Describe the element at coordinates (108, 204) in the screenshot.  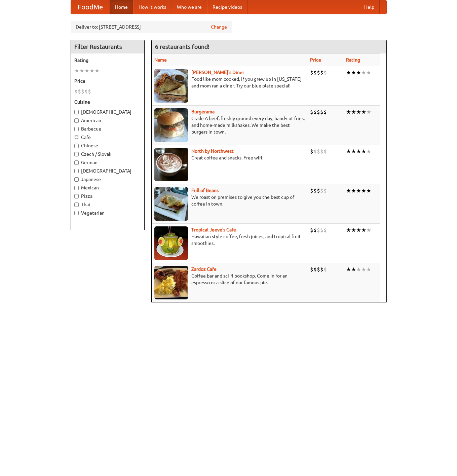
I see `label: Thai` at that location.